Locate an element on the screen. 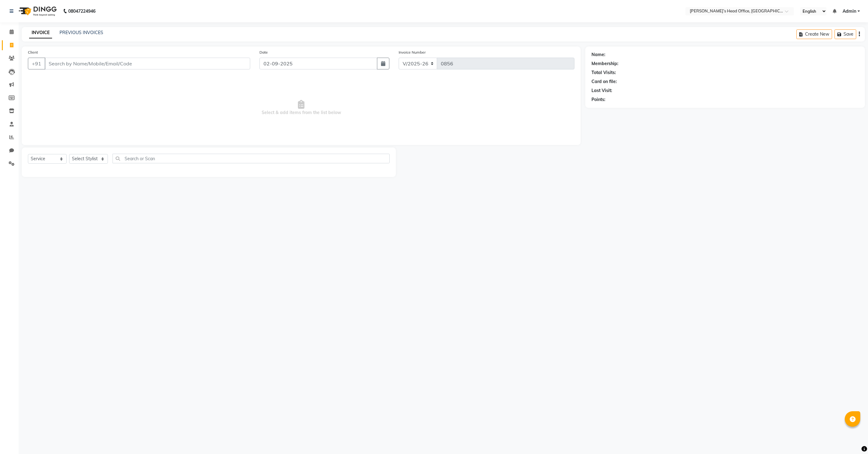 The width and height of the screenshot is (868, 454). div: Card on file: is located at coordinates (604, 81).